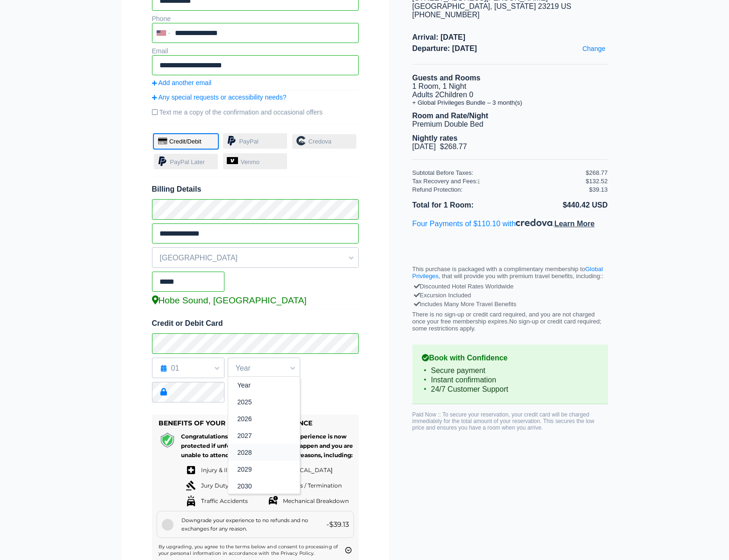 The height and width of the screenshot is (560, 729). Describe the element at coordinates (264, 385) in the screenshot. I see `label: Year` at that location.